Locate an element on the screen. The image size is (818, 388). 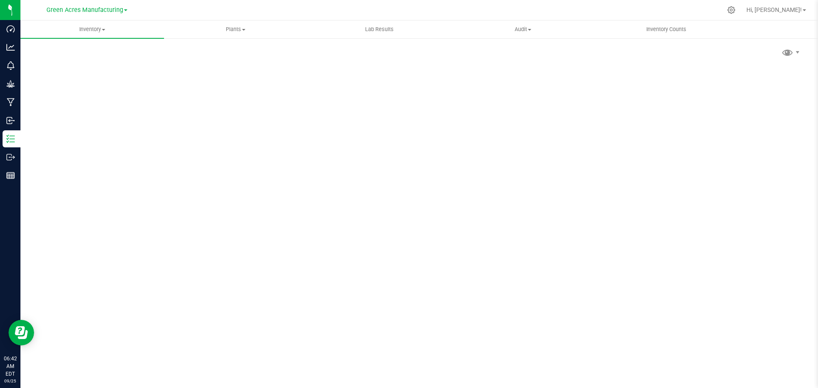
span: Lab Results is located at coordinates (379, 29).